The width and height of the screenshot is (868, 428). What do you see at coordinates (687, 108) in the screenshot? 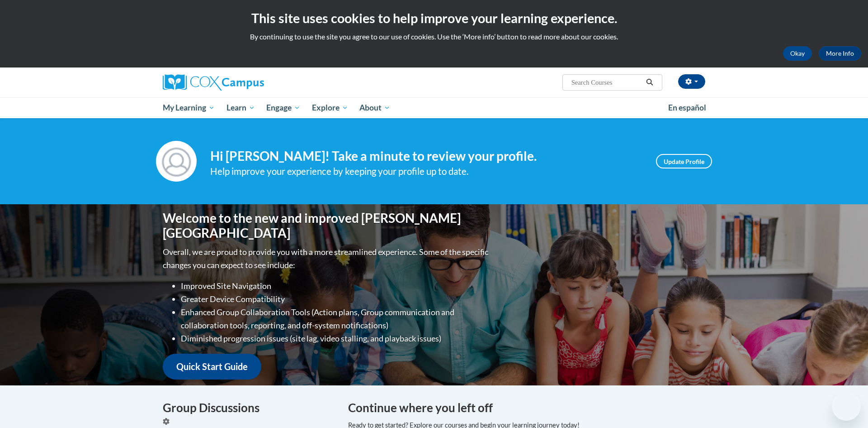
I see `a: En español` at bounding box center [687, 108].